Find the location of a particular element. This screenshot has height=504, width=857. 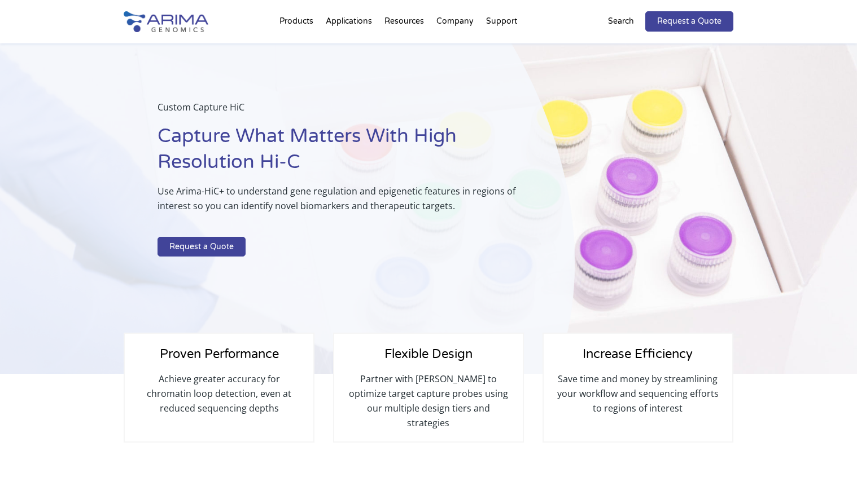

p: Save time and money by streamlining your workflow and sequencing efforts to regions of interest is located at coordinates (638, 394).